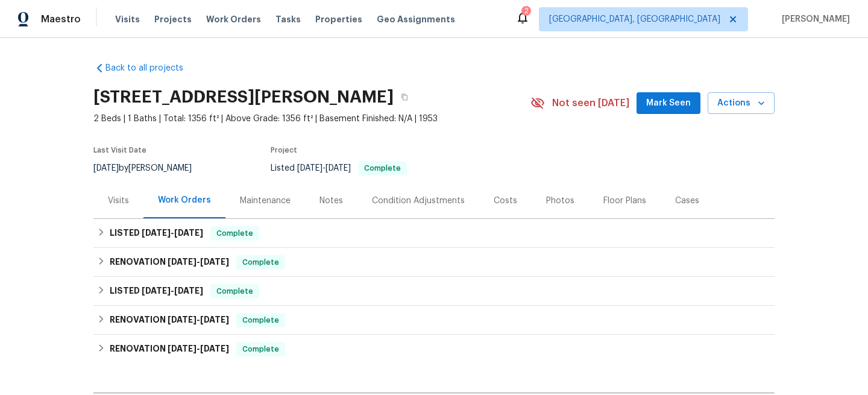  I want to click on button: Copy Address, so click(404, 97).